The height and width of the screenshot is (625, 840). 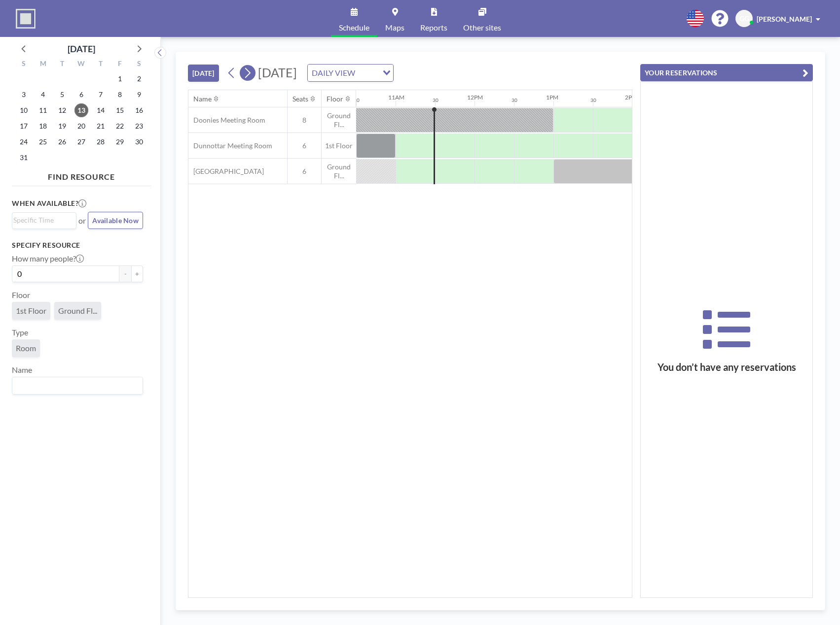 I want to click on span: Thursday, August 28, 2025, so click(x=100, y=142).